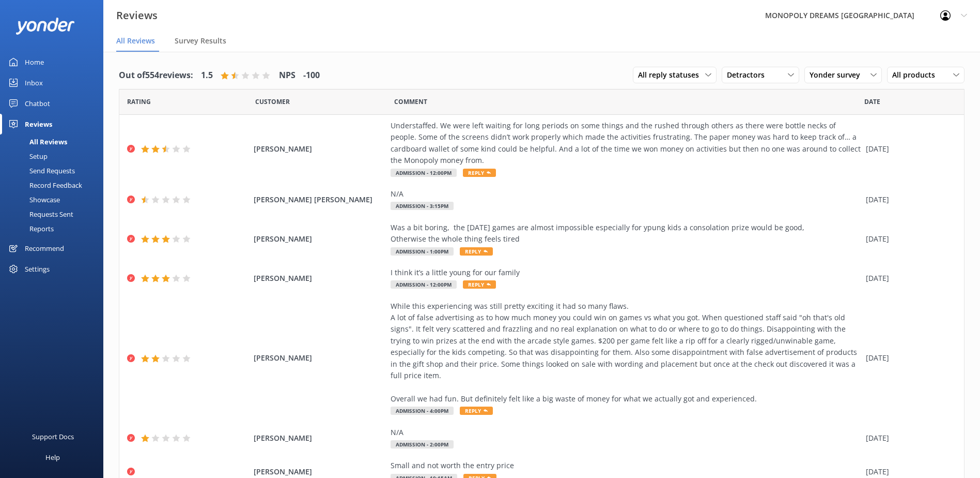 The width and height of the screenshot is (980, 478). Describe the element at coordinates (422, 206) in the screenshot. I see `span: Admission - 3:15pm` at that location.